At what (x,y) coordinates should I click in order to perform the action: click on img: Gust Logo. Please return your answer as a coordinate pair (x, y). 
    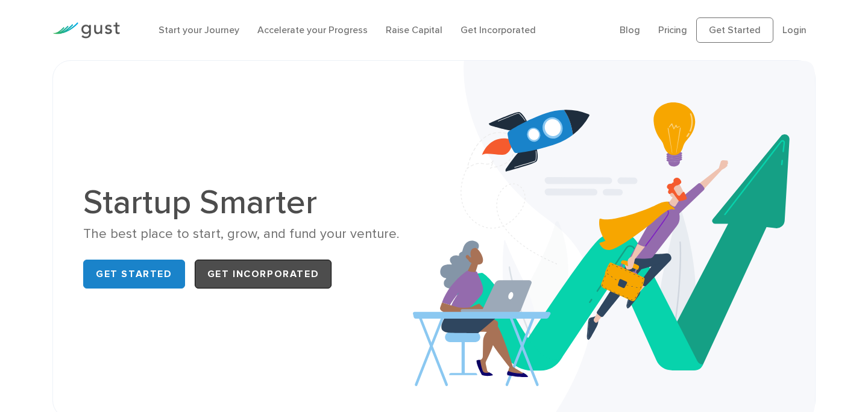
    Looking at the image, I should click on (86, 30).